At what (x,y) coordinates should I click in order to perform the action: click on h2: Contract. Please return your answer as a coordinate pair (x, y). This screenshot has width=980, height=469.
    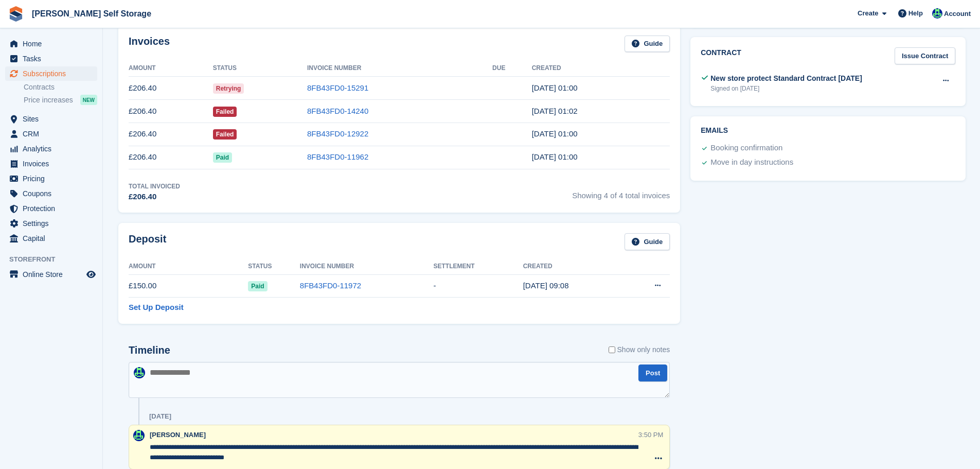
    Looking at the image, I should click on (721, 56).